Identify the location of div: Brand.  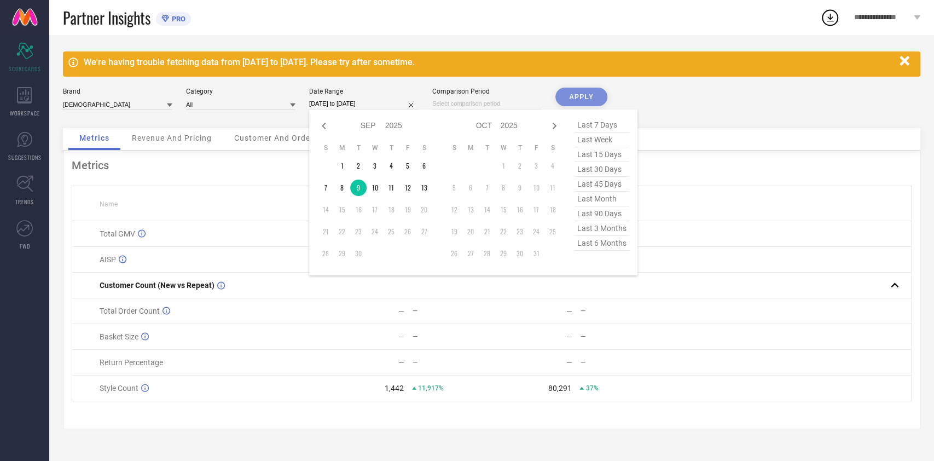
(118, 91).